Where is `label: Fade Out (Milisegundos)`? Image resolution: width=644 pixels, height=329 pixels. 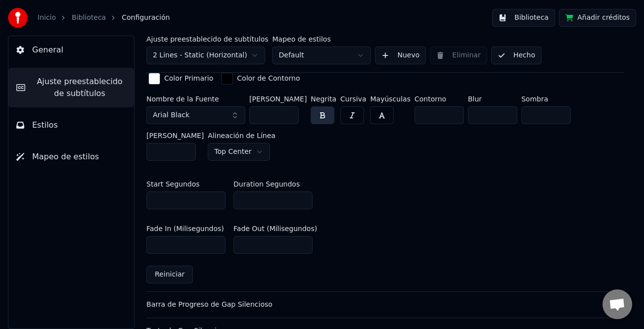
label: Fade Out (Milisegundos) is located at coordinates (275, 229).